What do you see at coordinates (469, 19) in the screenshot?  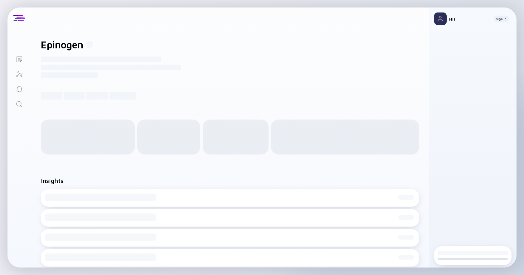 I see `div: Hi!` at bounding box center [469, 19].